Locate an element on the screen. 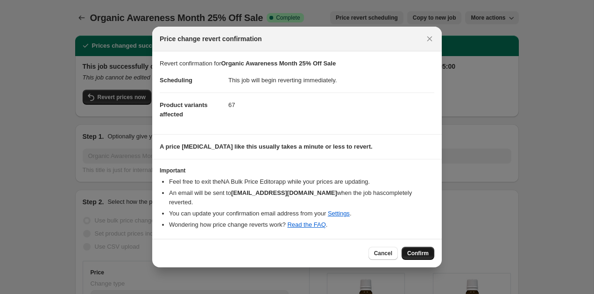  span: Price change revert confirmation is located at coordinates (211, 39).